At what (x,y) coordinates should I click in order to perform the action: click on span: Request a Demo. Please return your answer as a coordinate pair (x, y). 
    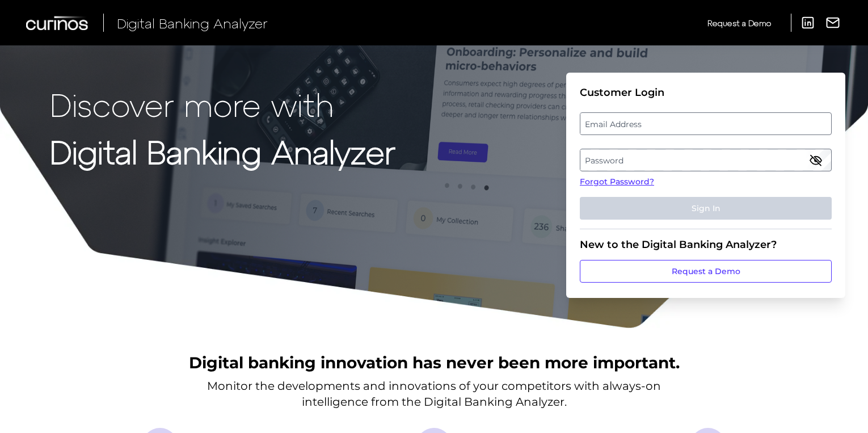
    Looking at the image, I should click on (739, 23).